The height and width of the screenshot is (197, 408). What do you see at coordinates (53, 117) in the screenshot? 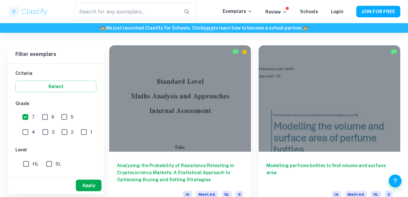
I see `span: 6` at bounding box center [53, 117].